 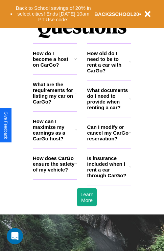 What do you see at coordinates (54, 164) in the screenshot?
I see `h3: How does CarGo ensure the safety of my vehicle?` at bounding box center [54, 164].